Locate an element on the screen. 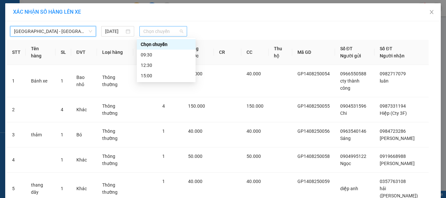 The image size is (446, 198). div: 15:00 is located at coordinates (166, 76).